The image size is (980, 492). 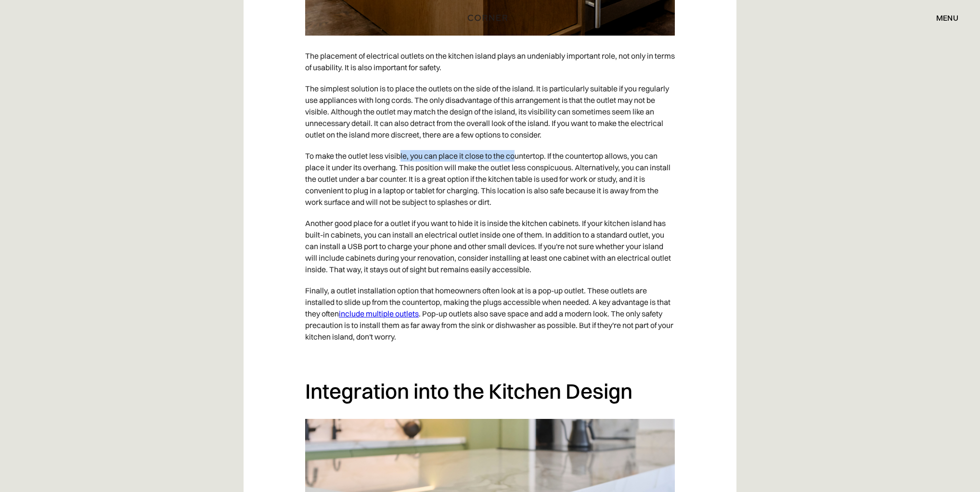 What do you see at coordinates (490, 314) in the screenshot?
I see `p: Finally, a outlet installation option that homeowners often look at is a pop-up outlet. These out...` at bounding box center [490, 314].